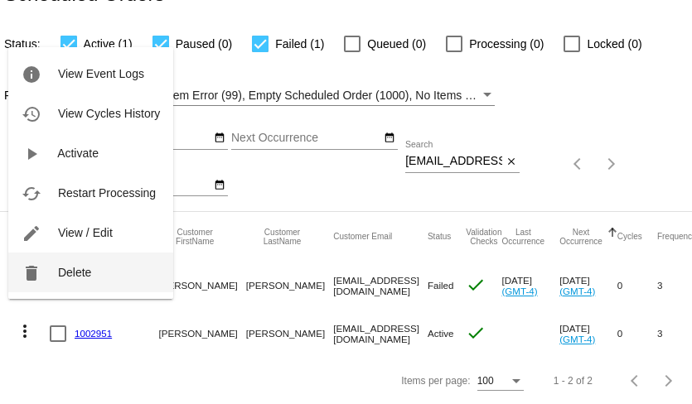  Describe the element at coordinates (85, 233) in the screenshot. I see `span: View / Edit` at that location.